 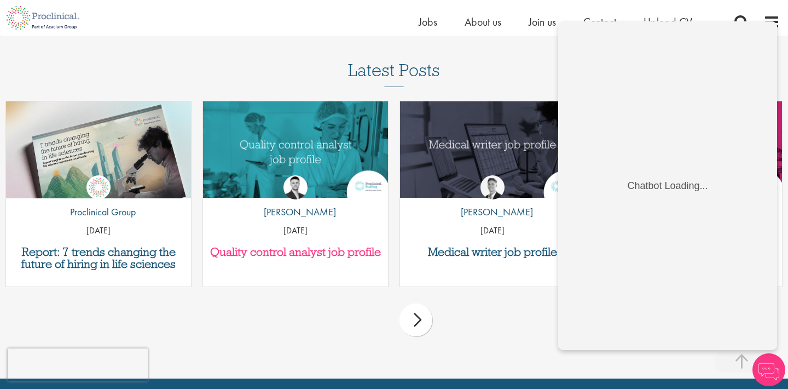 What do you see at coordinates (668, 22) in the screenshot?
I see `a: Upload CV` at bounding box center [668, 22].